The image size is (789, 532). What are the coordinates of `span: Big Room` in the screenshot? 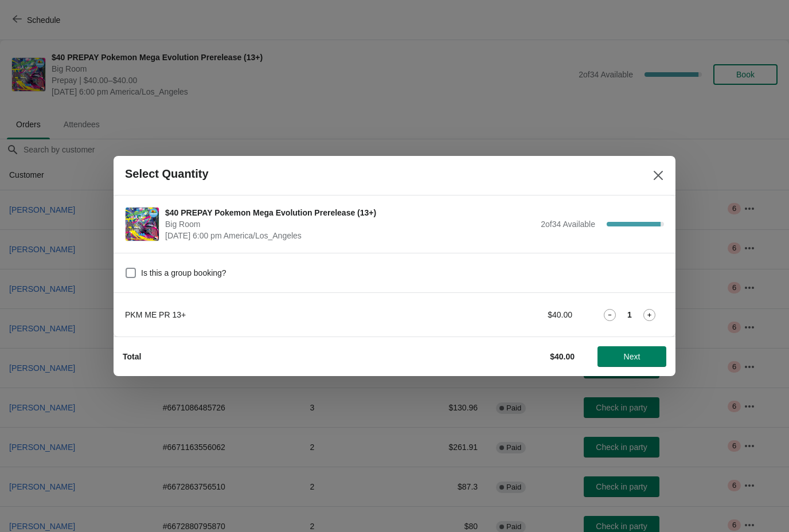 It's located at (349, 224).